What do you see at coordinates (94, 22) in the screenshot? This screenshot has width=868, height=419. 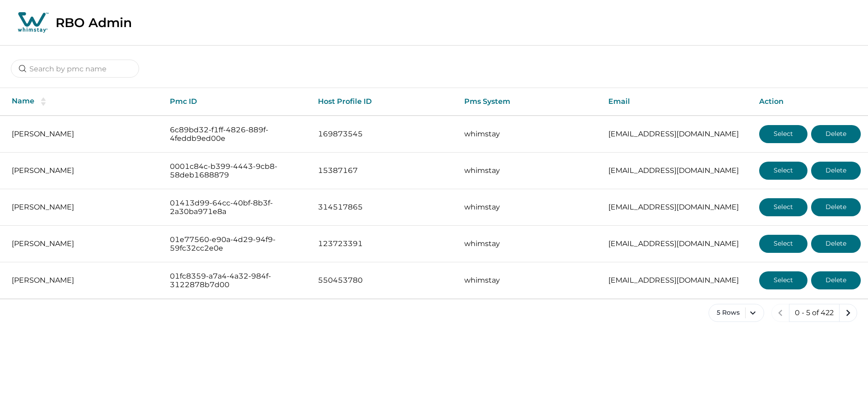 I see `p: RBO Admin` at bounding box center [94, 22].